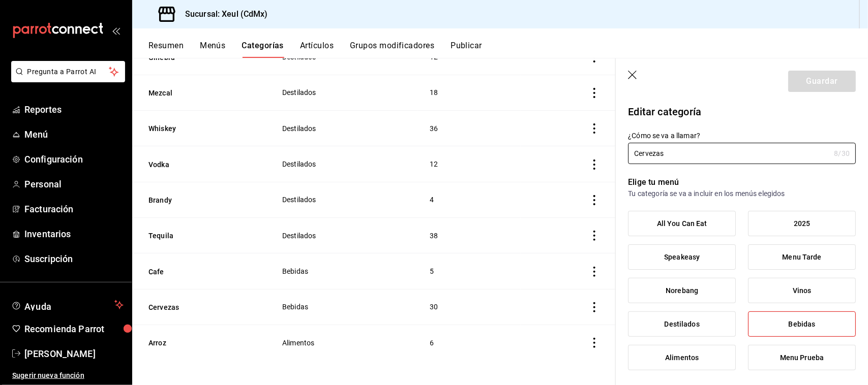 The image size is (868, 385). What do you see at coordinates (742, 183) in the screenshot?
I see `p: Elige tu menú` at bounding box center [742, 183].